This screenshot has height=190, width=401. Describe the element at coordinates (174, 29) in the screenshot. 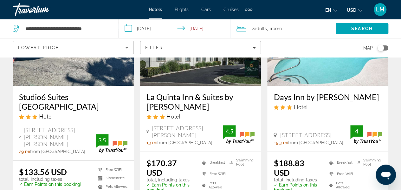

I see `button: Select check in and out date` at that location.